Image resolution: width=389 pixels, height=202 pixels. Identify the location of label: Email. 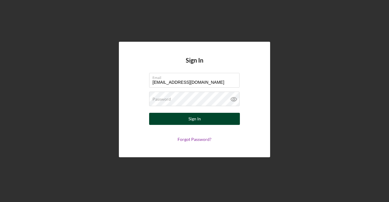
(196, 77).